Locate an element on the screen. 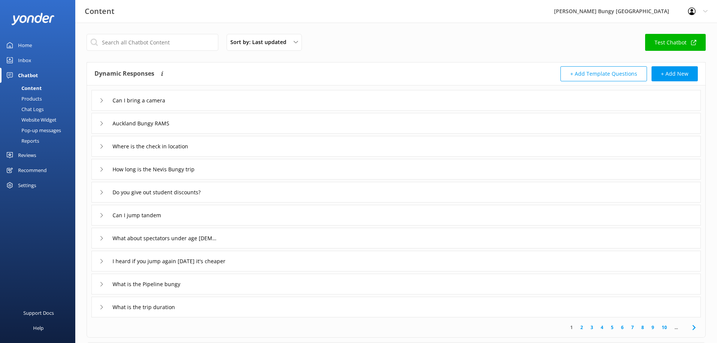  span: Sort by: Last updated is located at coordinates (261, 42).